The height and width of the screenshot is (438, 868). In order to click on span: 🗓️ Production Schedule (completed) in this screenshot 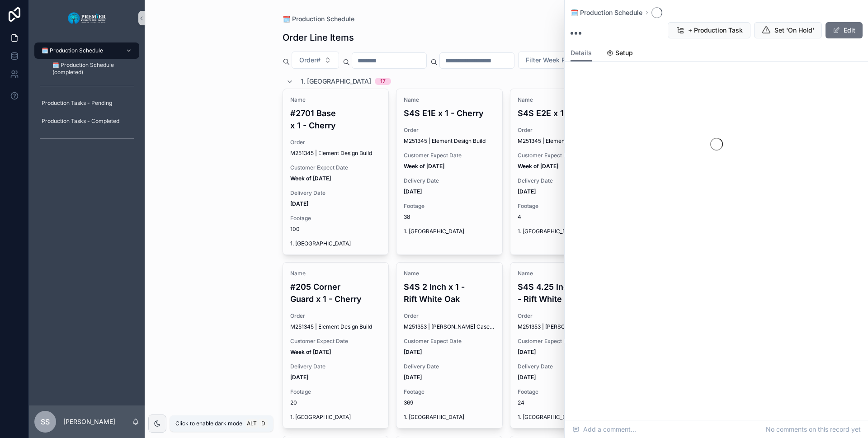, I will do `click(91, 68)`.